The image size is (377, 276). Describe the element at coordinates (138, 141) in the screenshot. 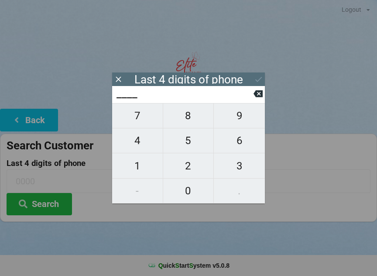

I see `span: 4` at that location.